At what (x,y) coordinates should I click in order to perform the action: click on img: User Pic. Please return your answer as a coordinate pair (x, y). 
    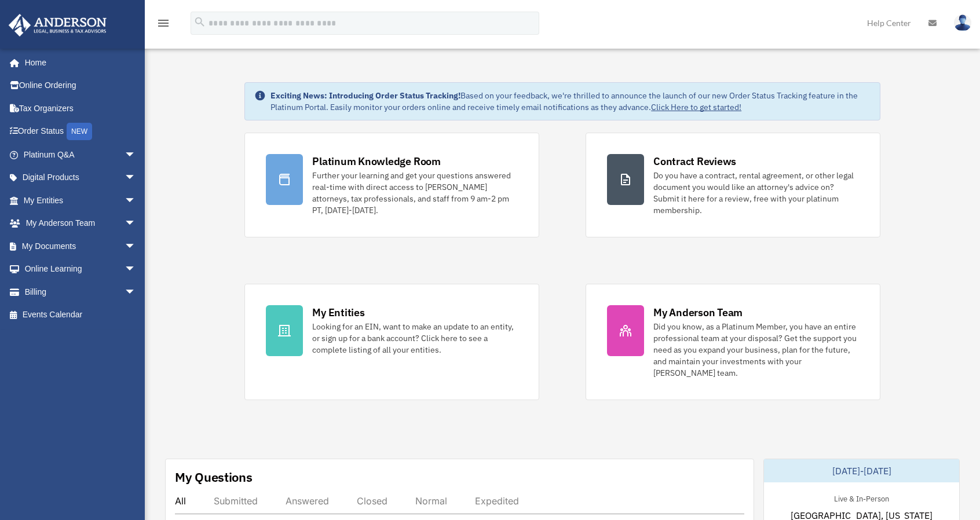
    Looking at the image, I should click on (963, 22).